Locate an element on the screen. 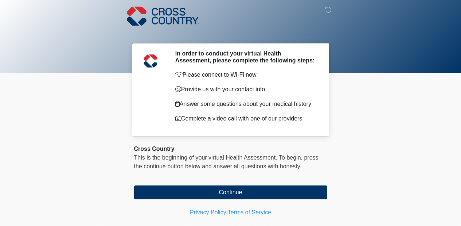  h2: In order to conduct your virtual Health Assessment, please complete the following steps: is located at coordinates (246, 57).